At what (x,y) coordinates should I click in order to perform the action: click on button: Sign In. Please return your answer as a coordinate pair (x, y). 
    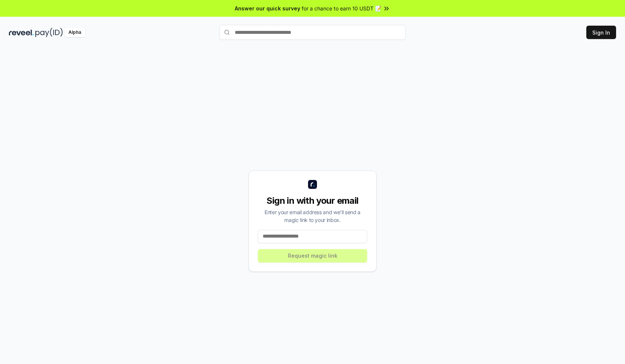
    Looking at the image, I should click on (601, 33).